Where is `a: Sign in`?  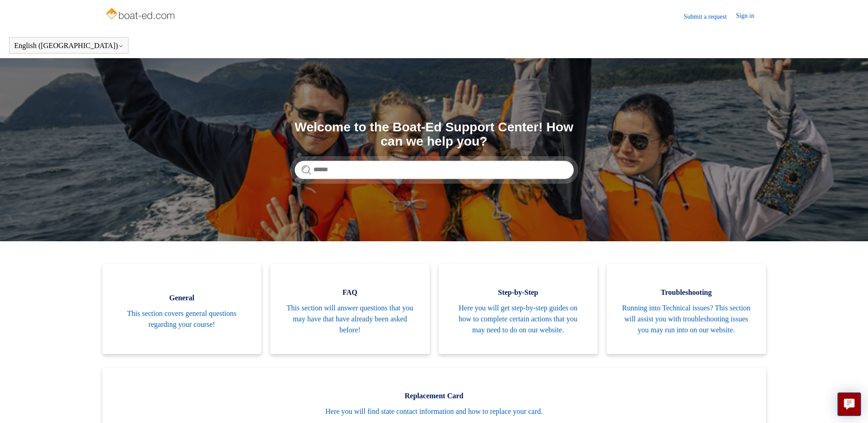 a: Sign in is located at coordinates (749, 17).